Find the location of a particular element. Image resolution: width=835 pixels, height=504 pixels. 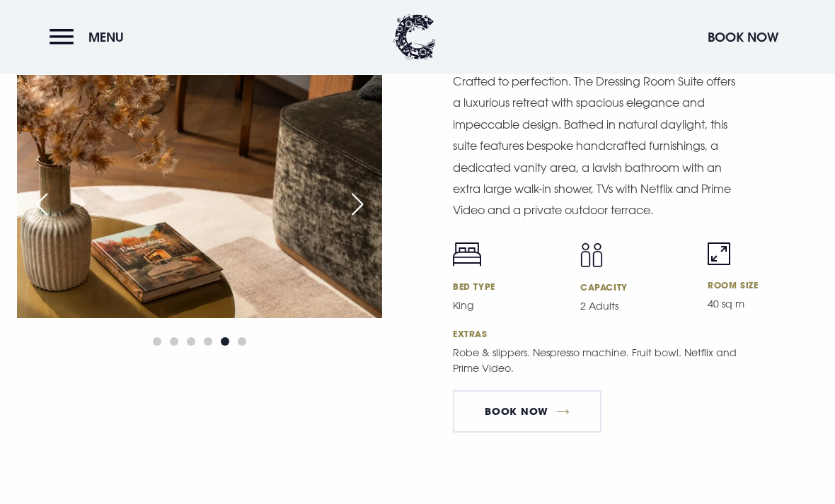

p: King is located at coordinates (508, 306).